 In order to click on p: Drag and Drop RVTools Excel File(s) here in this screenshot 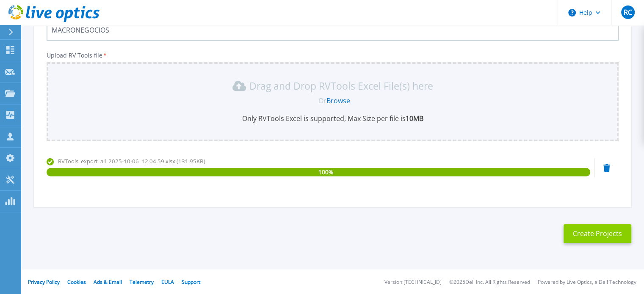, I will do `click(341, 86)`.